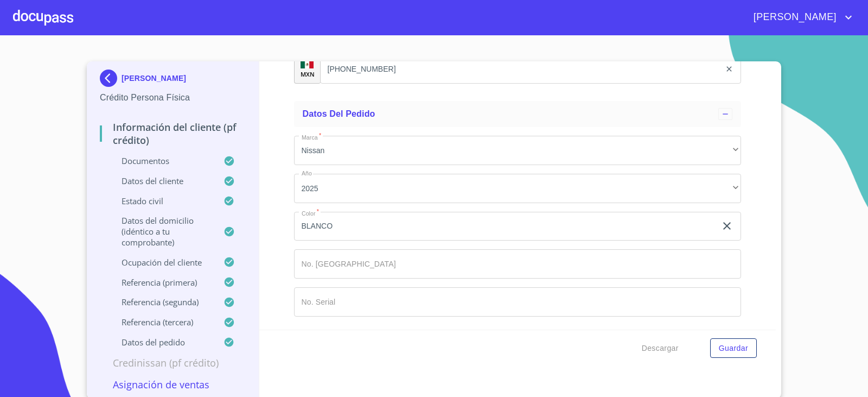 The height and width of the screenshot is (397, 868). I want to click on p: Credinissan (PF crédito), so click(173, 363).